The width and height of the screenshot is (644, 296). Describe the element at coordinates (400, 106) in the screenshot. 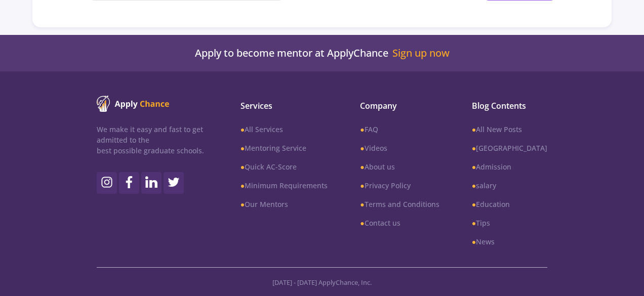

I see `span: Company` at that location.